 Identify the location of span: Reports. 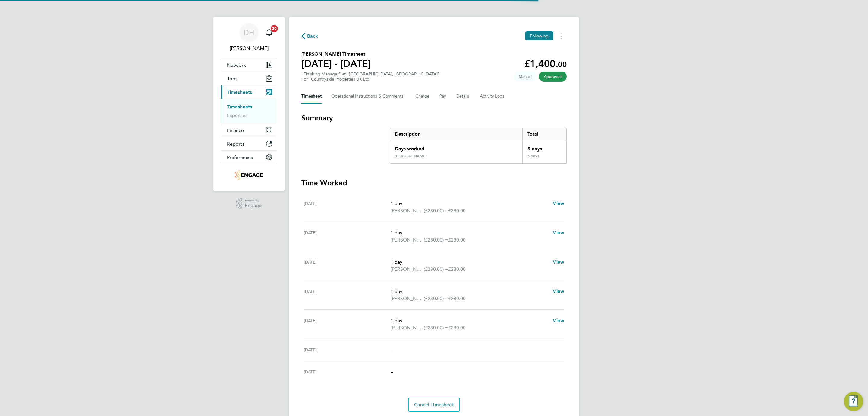
(236, 144).